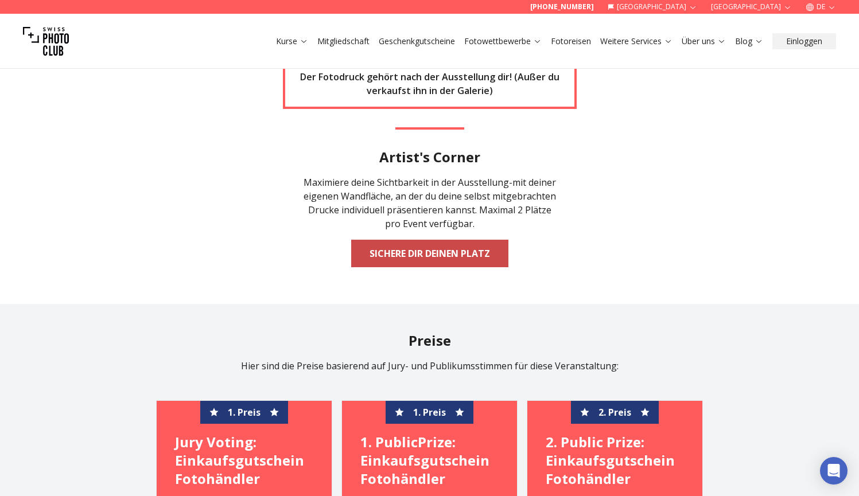 The height and width of the screenshot is (496, 859). Describe the element at coordinates (703, 41) in the screenshot. I see `button: Über uns` at that location.